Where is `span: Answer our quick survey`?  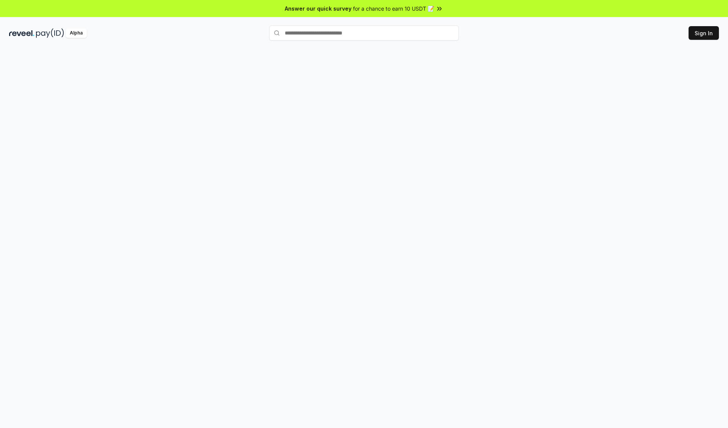
span: Answer our quick survey is located at coordinates (318, 8).